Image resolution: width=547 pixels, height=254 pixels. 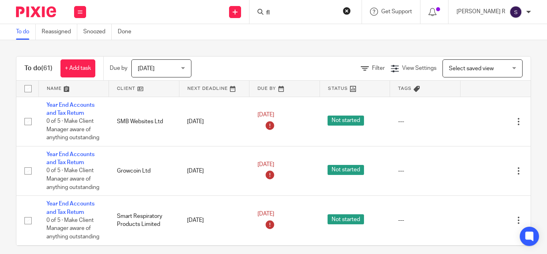 What do you see at coordinates (78, 68) in the screenshot?
I see `a: + Add task` at bounding box center [78, 68].